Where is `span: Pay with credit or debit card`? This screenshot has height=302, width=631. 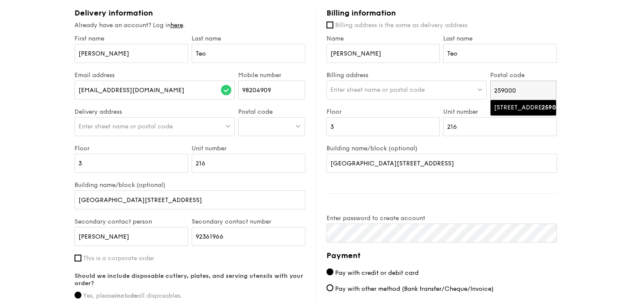
span: Pay with credit or debit card is located at coordinates (377, 272).